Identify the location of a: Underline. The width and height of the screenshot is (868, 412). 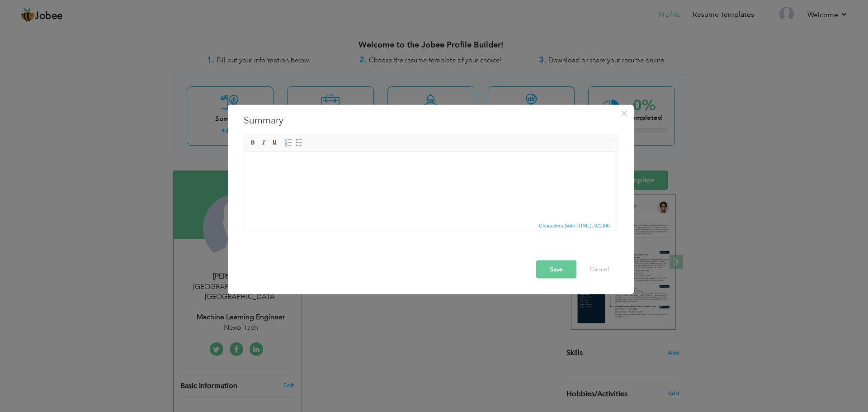
(275, 142).